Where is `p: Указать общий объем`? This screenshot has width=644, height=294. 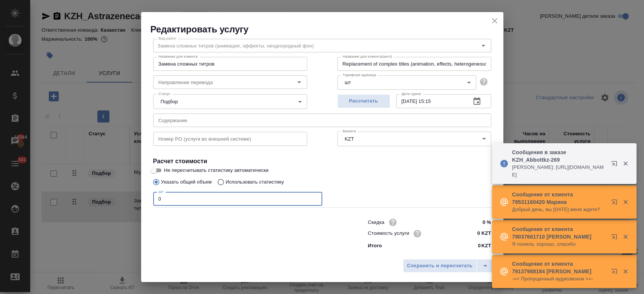 p: Указать общий объем is located at coordinates (187, 182).